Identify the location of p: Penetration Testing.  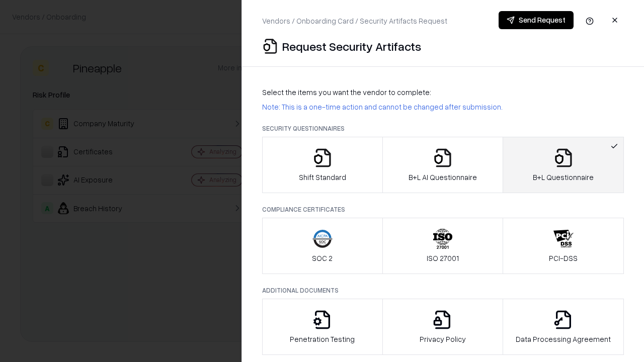
(322, 339).